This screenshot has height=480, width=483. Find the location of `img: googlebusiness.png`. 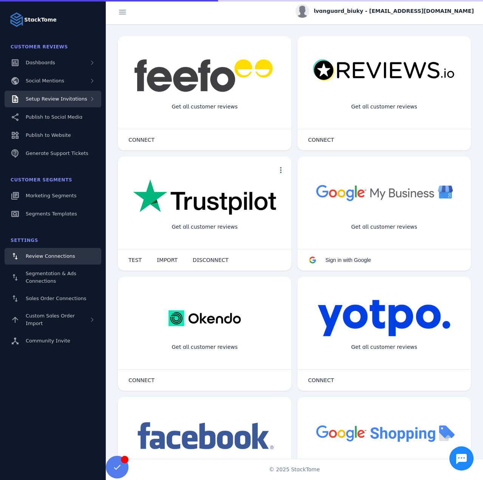

img: googlebusiness.png is located at coordinates (384, 192).